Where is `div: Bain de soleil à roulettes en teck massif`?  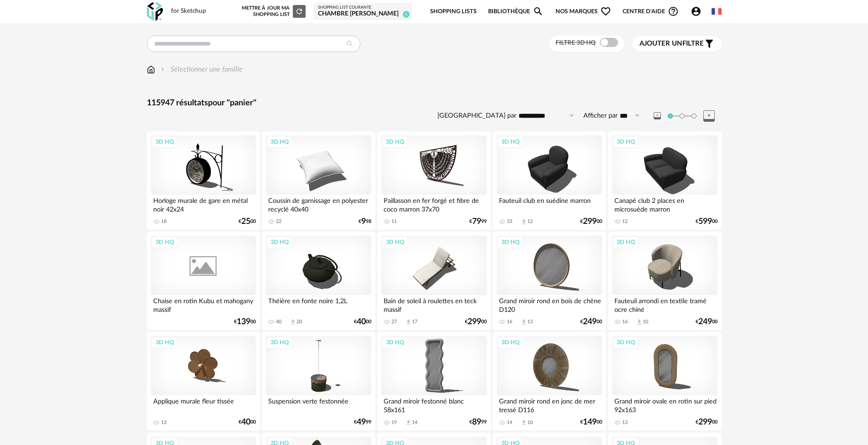 div: Bain de soleil à roulettes en teck massif is located at coordinates (434, 304).